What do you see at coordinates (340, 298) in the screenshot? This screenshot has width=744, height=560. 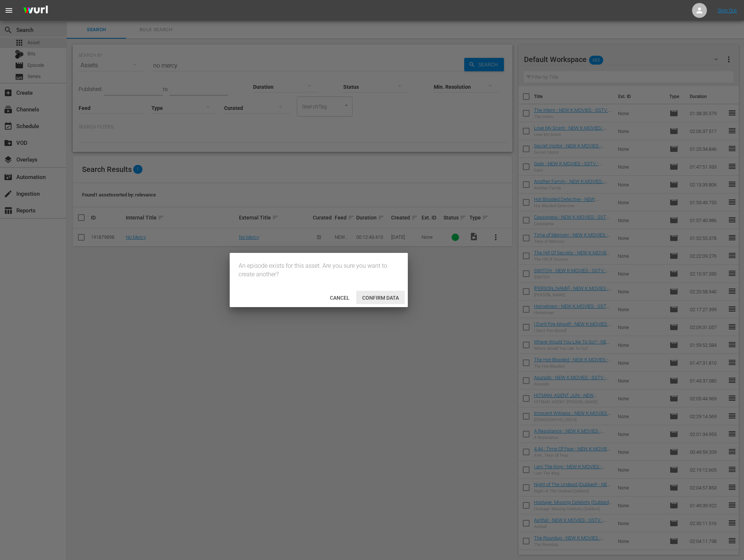 I see `button: Cancel` at bounding box center [340, 298].